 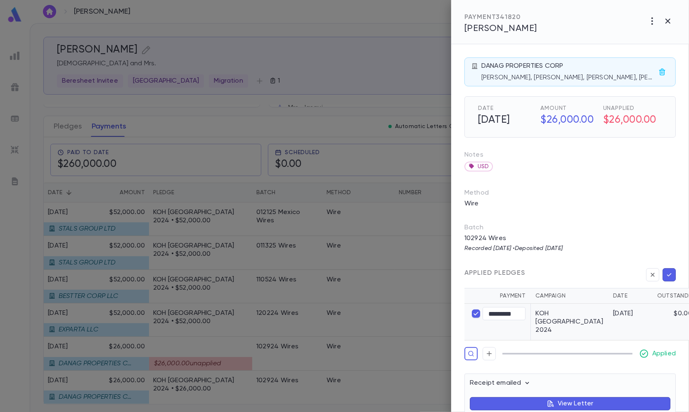 I want to click on p: Method, so click(x=485, y=193).